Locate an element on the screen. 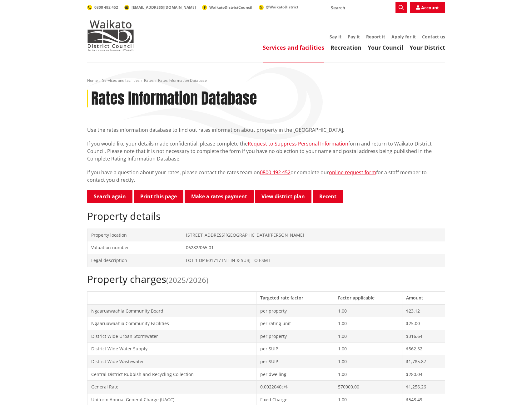  a: View district plan is located at coordinates (283, 197).